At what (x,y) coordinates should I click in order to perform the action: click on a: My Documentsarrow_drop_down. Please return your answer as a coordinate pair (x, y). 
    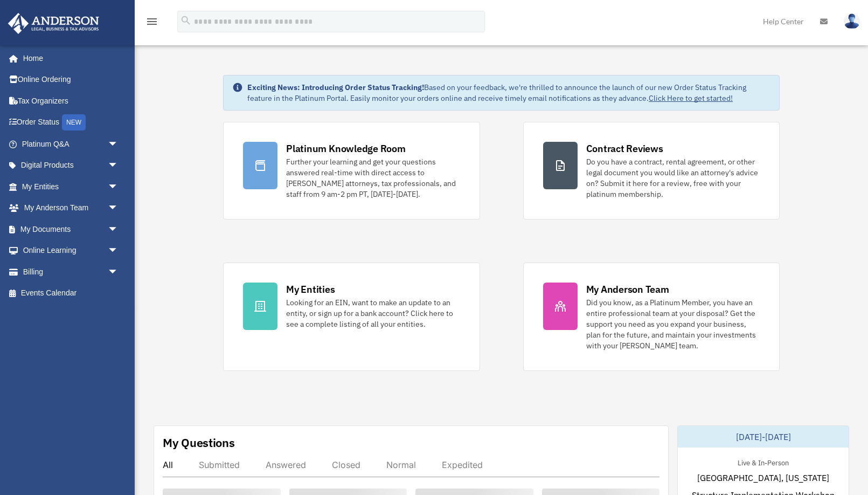
    Looking at the image, I should click on (71, 229).